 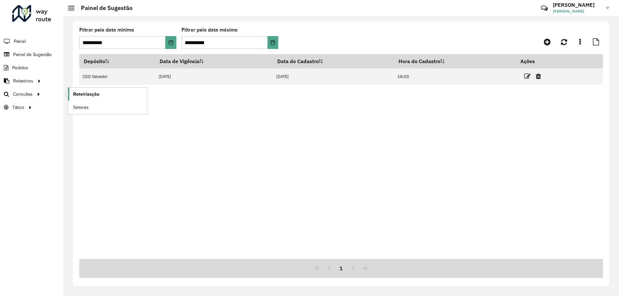 What do you see at coordinates (498, 11) in the screenshot?
I see `div: Críticas? Dúvidas? Elogios? Sugestões? Entre em contato conosco!` at bounding box center [498, 11].